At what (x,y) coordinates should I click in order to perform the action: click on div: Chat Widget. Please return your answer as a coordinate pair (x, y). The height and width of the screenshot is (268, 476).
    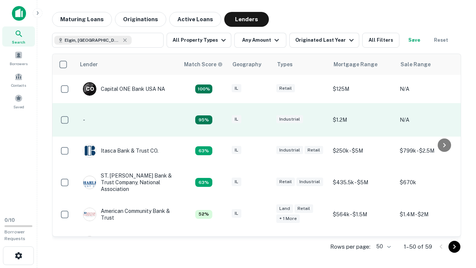
    Looking at the image, I should click on (457, 226).